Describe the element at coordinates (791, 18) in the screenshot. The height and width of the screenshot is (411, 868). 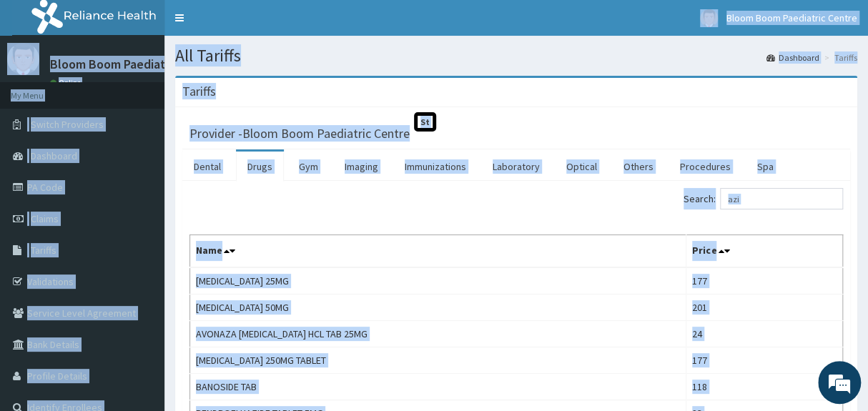
I see `span: Bloom Boom Paediatric Centre` at that location.